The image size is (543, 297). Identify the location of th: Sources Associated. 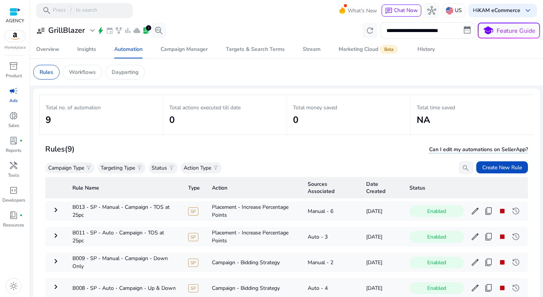
(331, 188).